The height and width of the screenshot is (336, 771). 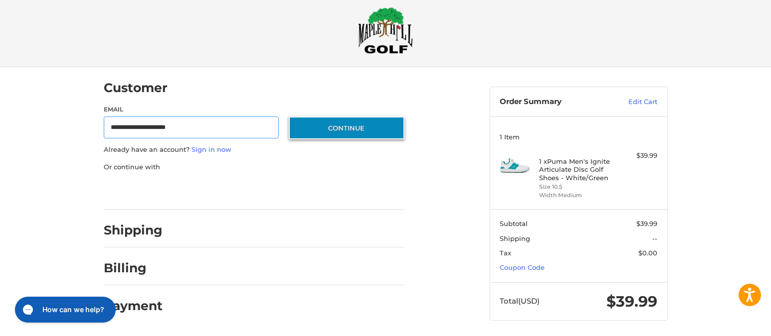 What do you see at coordinates (136, 88) in the screenshot?
I see `h2: Customer` at bounding box center [136, 88].